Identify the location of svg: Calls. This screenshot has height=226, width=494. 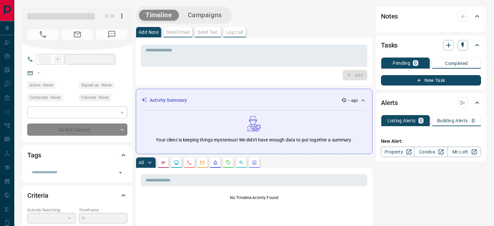
(189, 162).